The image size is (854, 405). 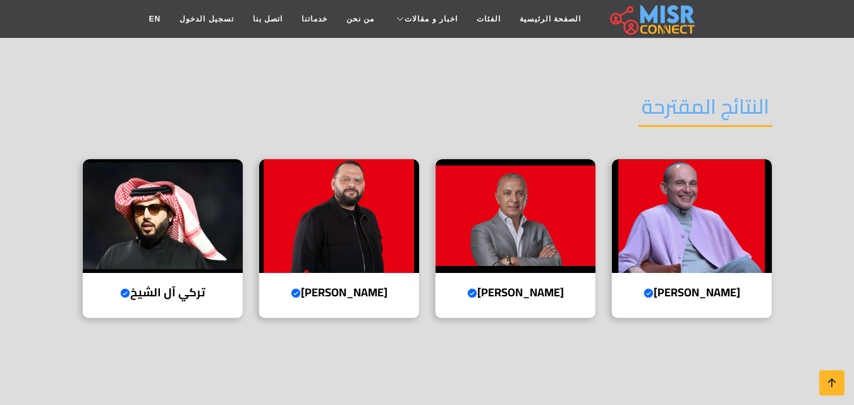 What do you see at coordinates (360, 19) in the screenshot?
I see `a: من نحن` at bounding box center [360, 19].